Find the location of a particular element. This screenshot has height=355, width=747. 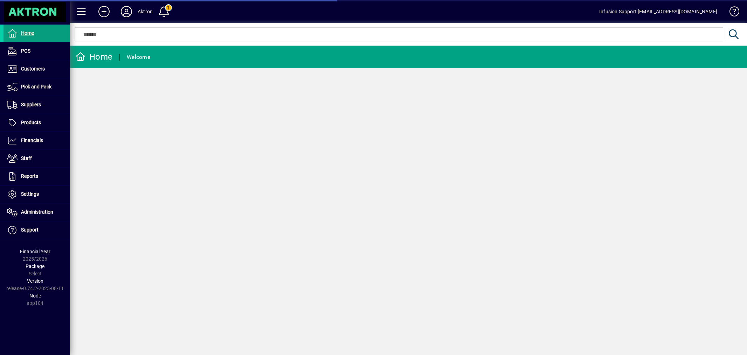

span: POS is located at coordinates (26, 51).